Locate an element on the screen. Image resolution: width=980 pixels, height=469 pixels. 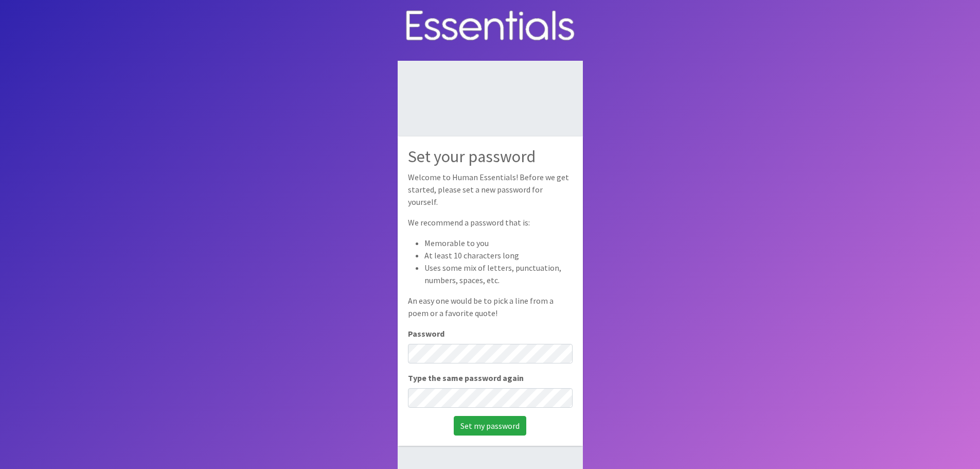
h2: Set your password is located at coordinates (490, 157).